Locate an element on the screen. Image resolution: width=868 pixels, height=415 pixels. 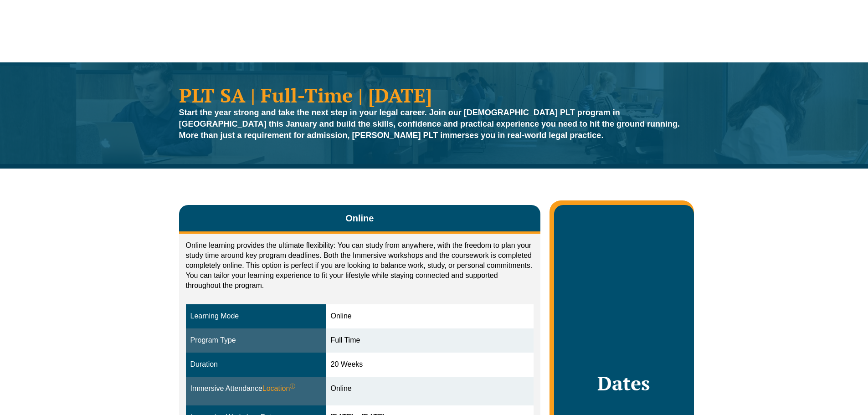
div: Program Type is located at coordinates (256, 340).